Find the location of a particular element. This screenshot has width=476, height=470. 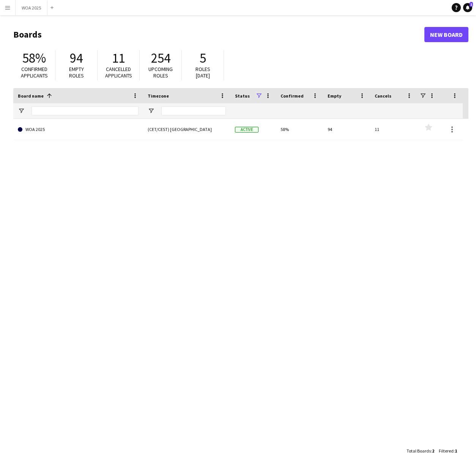

span: Cancels is located at coordinates (383, 96).